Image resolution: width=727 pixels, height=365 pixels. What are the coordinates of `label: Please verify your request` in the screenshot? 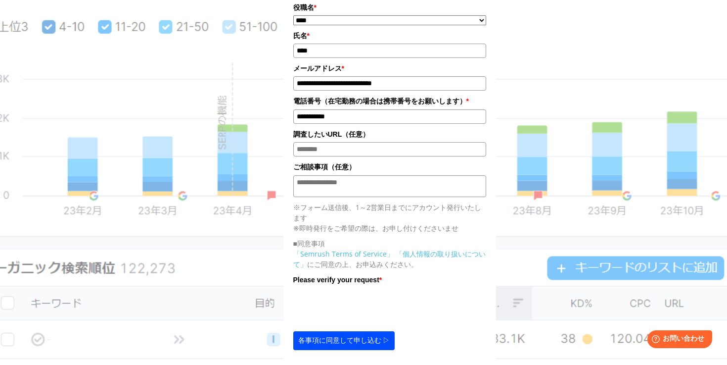 It's located at (390, 279).